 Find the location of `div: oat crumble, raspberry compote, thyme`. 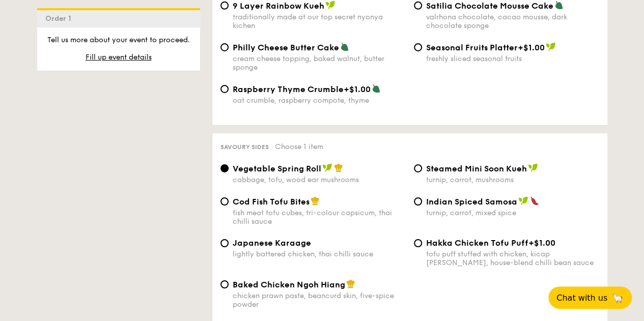

div: oat crumble, raspberry compote, thyme is located at coordinates (319, 100).